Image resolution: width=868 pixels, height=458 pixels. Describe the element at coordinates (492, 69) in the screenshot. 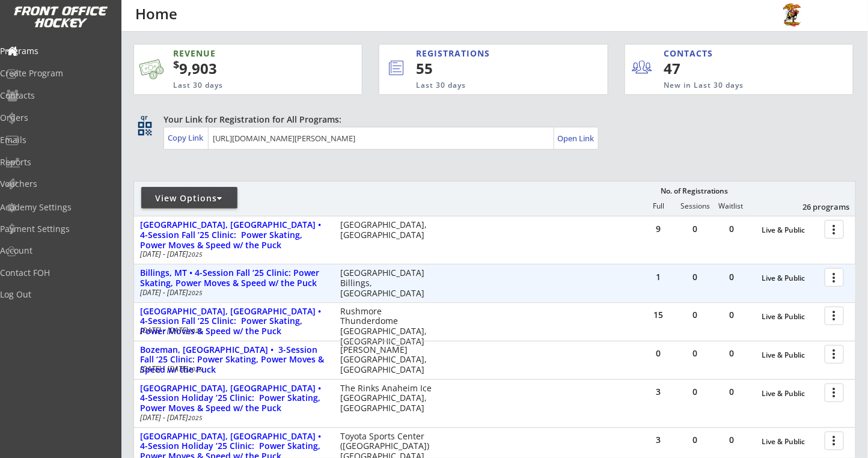

I see `div: 55` at that location.